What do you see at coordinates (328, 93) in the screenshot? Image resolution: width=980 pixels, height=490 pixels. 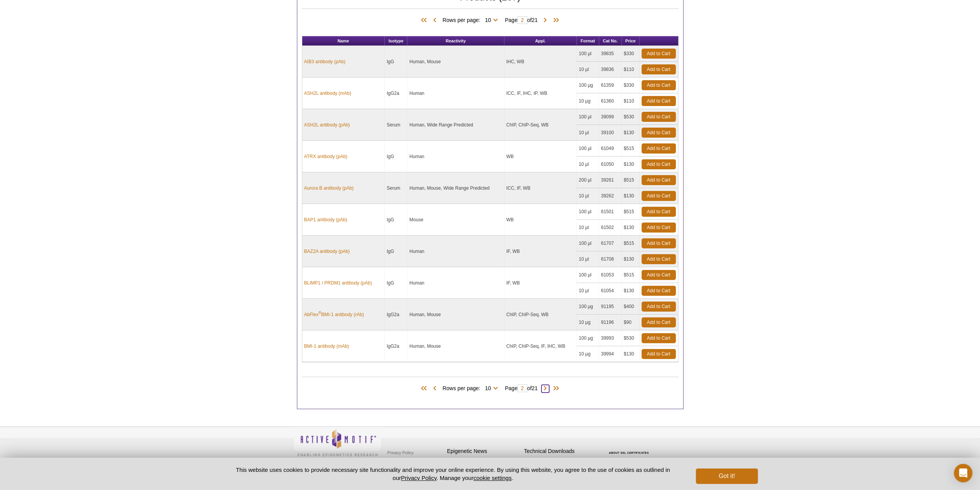 I see `a: ASH2L antibody (mAb)` at bounding box center [328, 93].